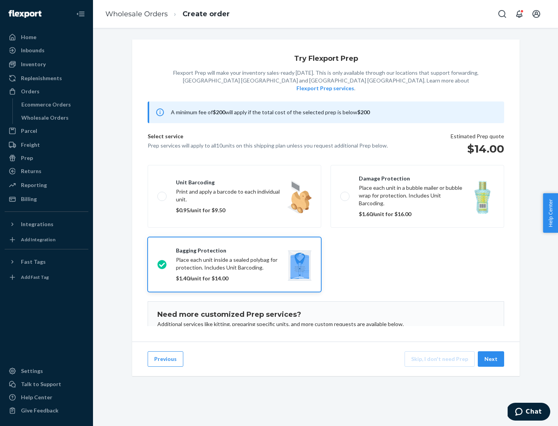 This screenshot has width=558, height=426. Describe the element at coordinates (536, 14) in the screenshot. I see `button: Open account menu` at that location.